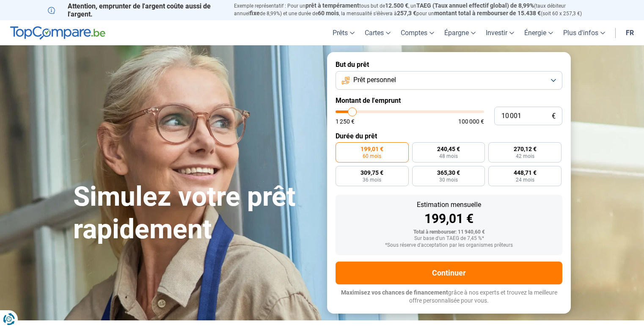 The image size is (644, 328). I want to click on span: Prêt personnel, so click(375, 80).